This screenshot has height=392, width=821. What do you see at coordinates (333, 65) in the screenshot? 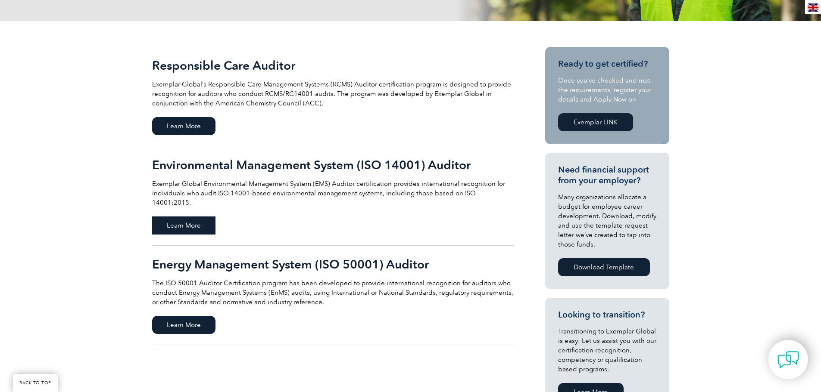
I see `h2: Responsible Care Auditor` at bounding box center [333, 65].